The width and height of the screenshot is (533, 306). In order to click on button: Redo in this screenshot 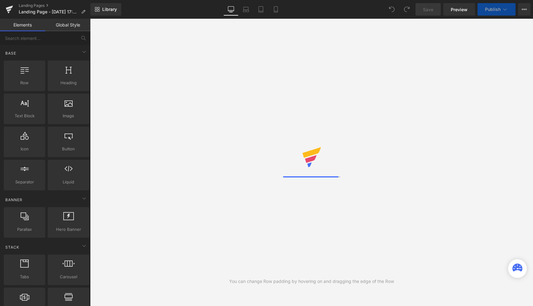, I will do `click(407, 9)`.